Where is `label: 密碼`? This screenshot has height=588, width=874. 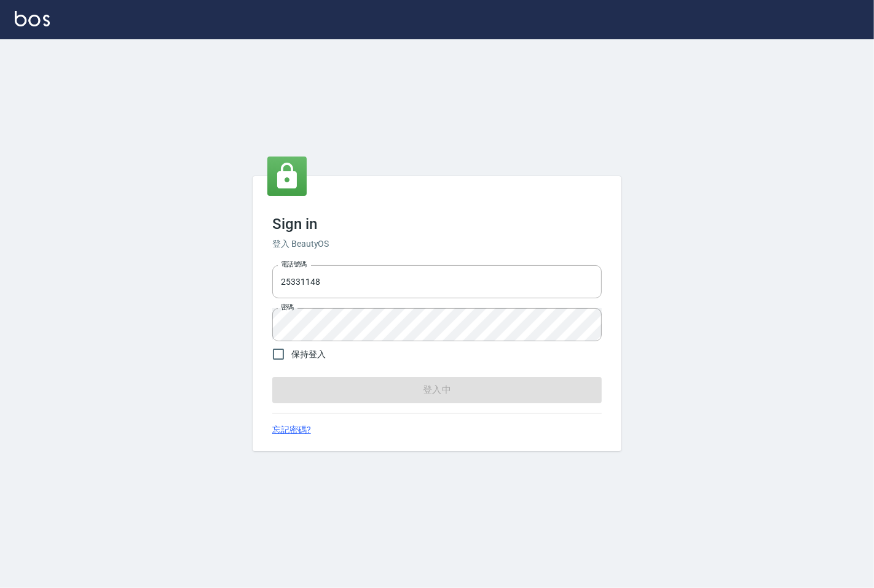 label: 密碼 is located at coordinates (287, 307).